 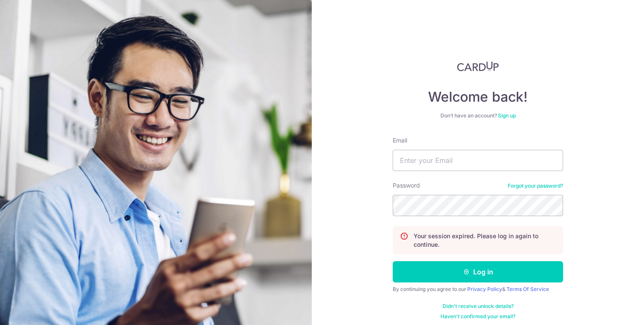 I want to click on a: Sign up, so click(x=507, y=116).